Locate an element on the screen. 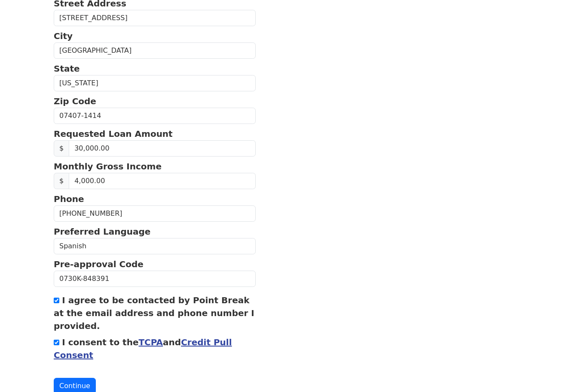  strong: Requested Loan Amount is located at coordinates (113, 135).